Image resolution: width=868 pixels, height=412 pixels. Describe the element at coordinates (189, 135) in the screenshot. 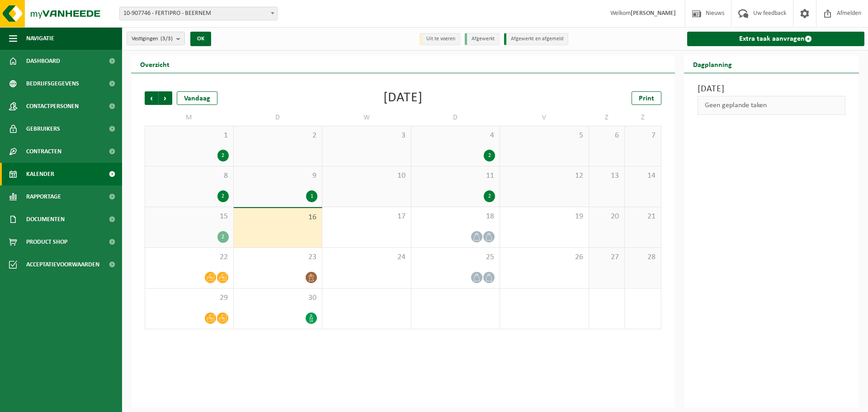

I see `span: 1` at that location.